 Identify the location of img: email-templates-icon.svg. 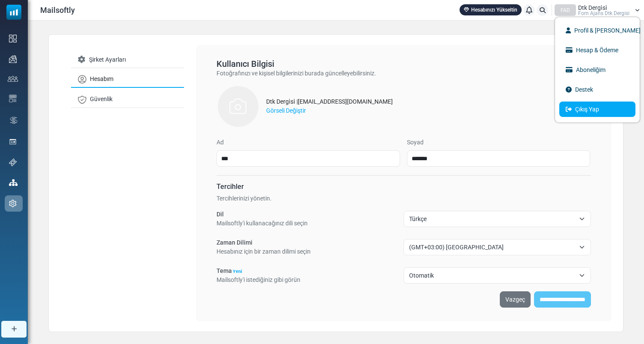
(13, 98).